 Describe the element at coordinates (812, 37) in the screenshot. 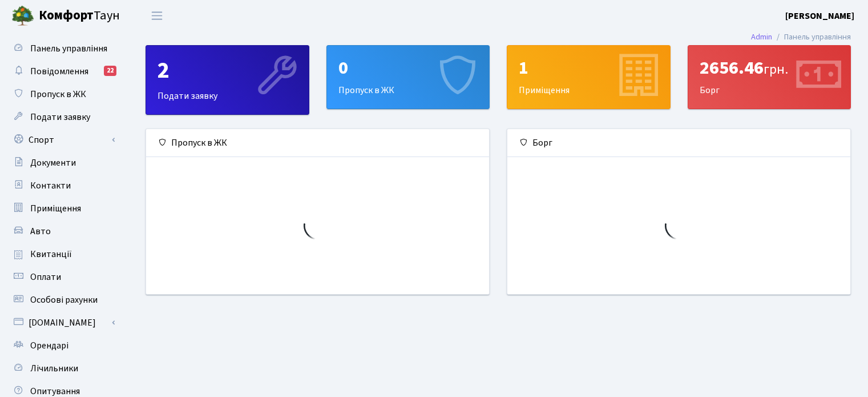

I see `li: Панель управління` at that location.